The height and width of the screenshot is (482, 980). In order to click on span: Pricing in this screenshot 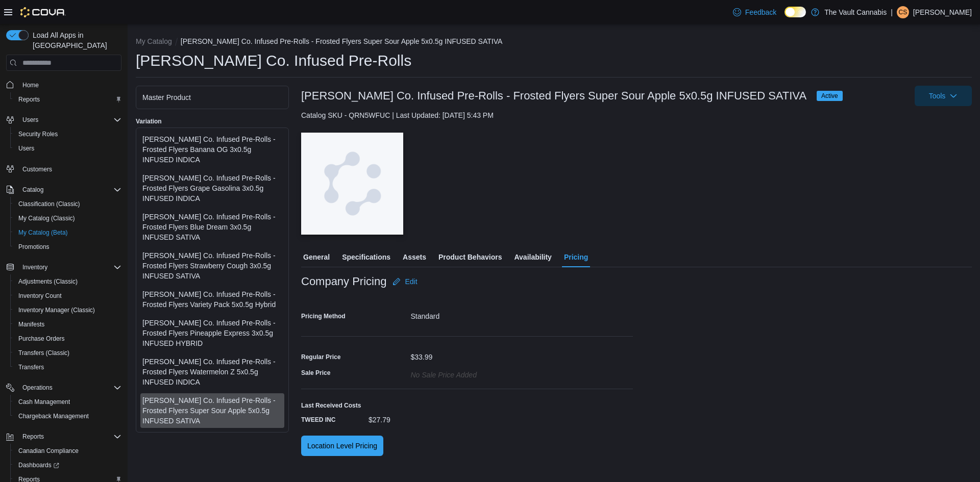, I will do `click(575, 257)`.